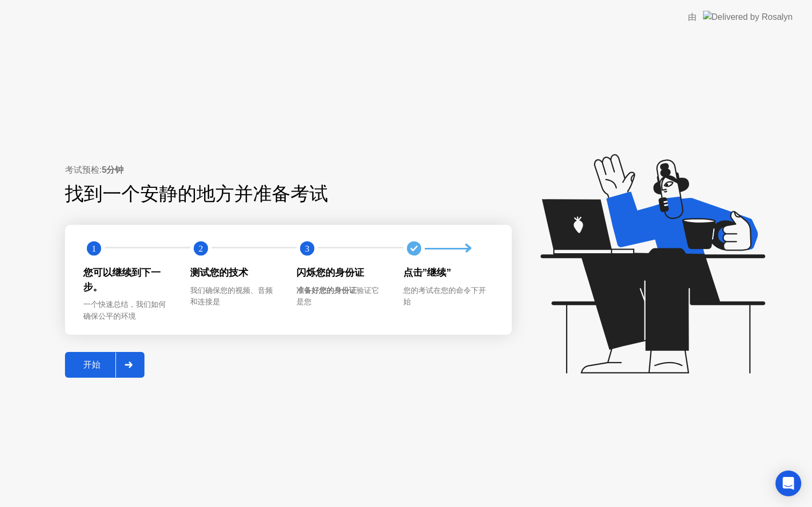  Describe the element at coordinates (92, 365) in the screenshot. I see `div: 开始` at that location.